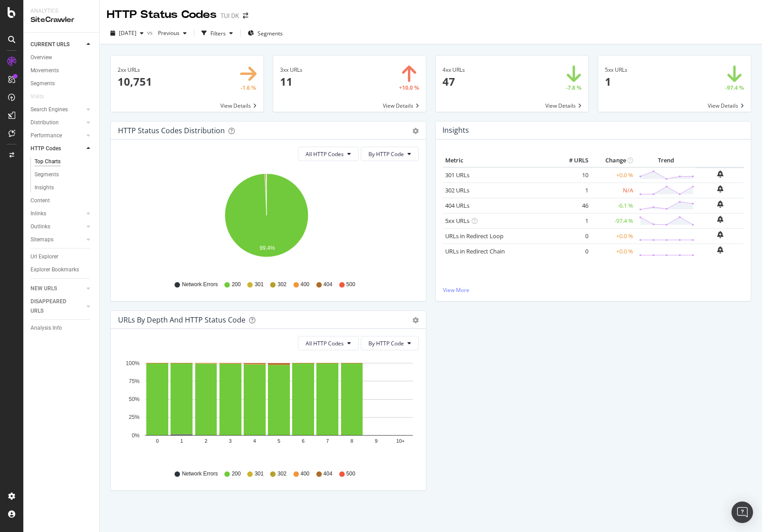 Image resolution: width=762 pixels, height=532 pixels. Describe the element at coordinates (267, 220) in the screenshot. I see `svg: A chart.` at that location.